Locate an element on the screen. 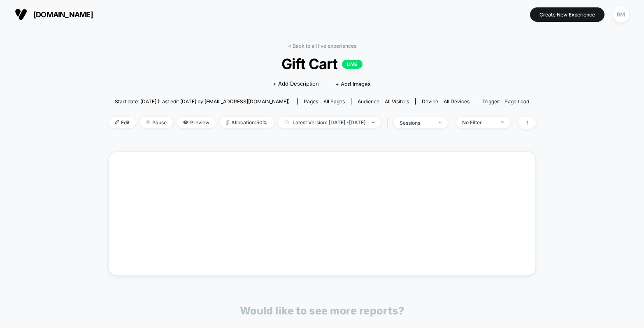  div: sessions is located at coordinates (416, 122).